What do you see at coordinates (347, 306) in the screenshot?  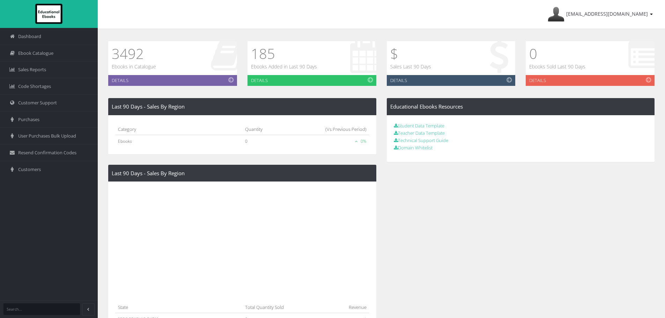 I see `th: Revenue` at bounding box center [347, 306].